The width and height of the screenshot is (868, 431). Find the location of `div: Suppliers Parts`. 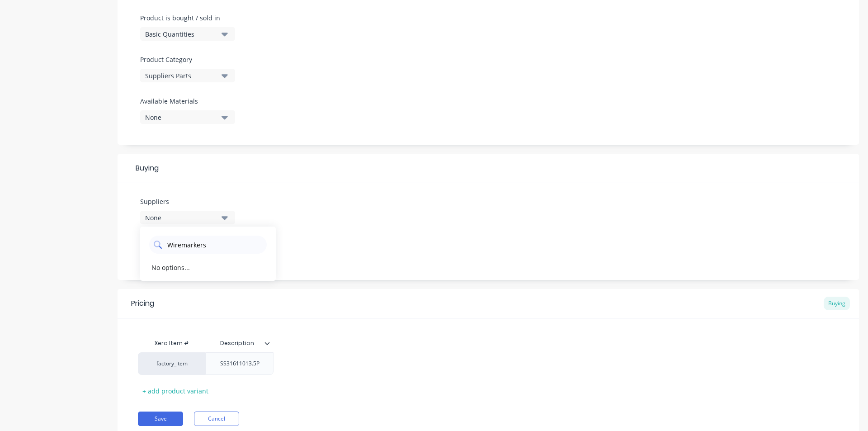

div: Suppliers Parts is located at coordinates (181, 76).